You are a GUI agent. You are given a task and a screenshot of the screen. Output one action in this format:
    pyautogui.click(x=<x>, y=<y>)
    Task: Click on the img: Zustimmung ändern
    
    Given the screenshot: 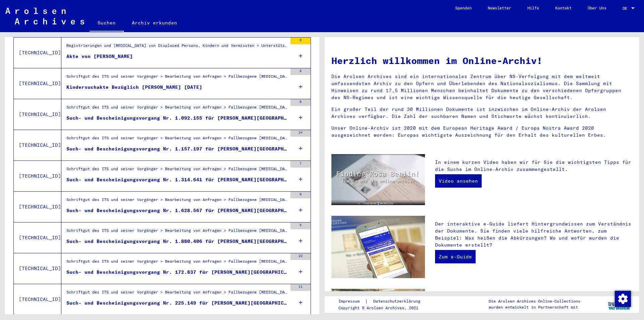 What is the action you would take?
    pyautogui.click(x=623, y=299)
    